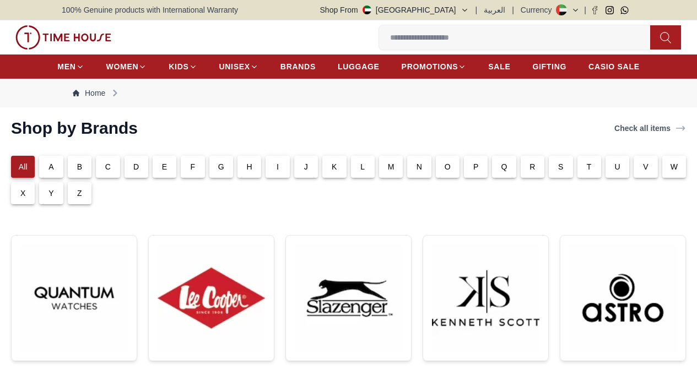  What do you see at coordinates (108, 167) in the screenshot?
I see `p: C` at bounding box center [108, 167].